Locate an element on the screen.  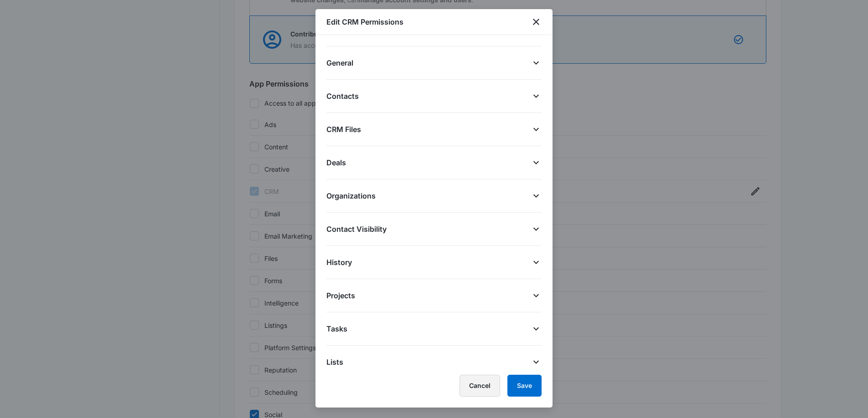
button: Cancel is located at coordinates (480, 386).